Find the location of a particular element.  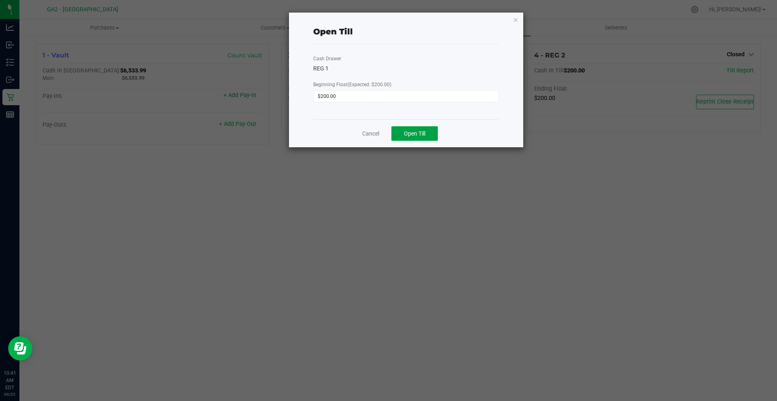

span: (Expected: $200.00) is located at coordinates (370, 85).